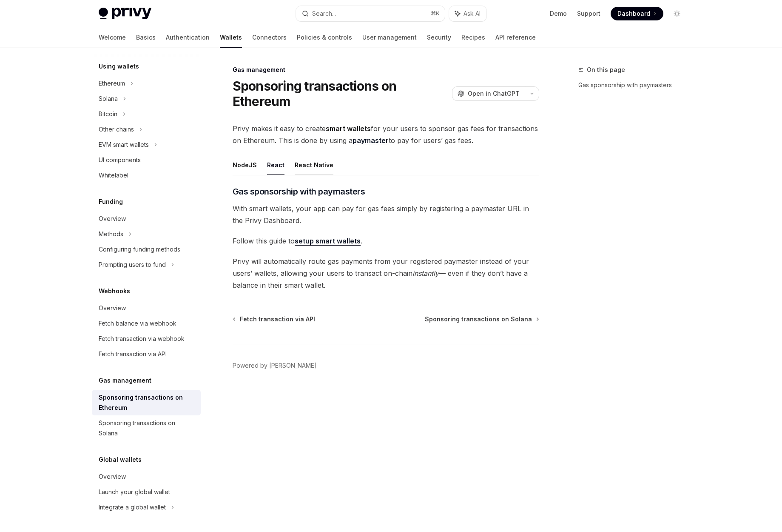 The image size is (782, 532). Describe the element at coordinates (327, 241) in the screenshot. I see `a: setup smart wallets` at that location.